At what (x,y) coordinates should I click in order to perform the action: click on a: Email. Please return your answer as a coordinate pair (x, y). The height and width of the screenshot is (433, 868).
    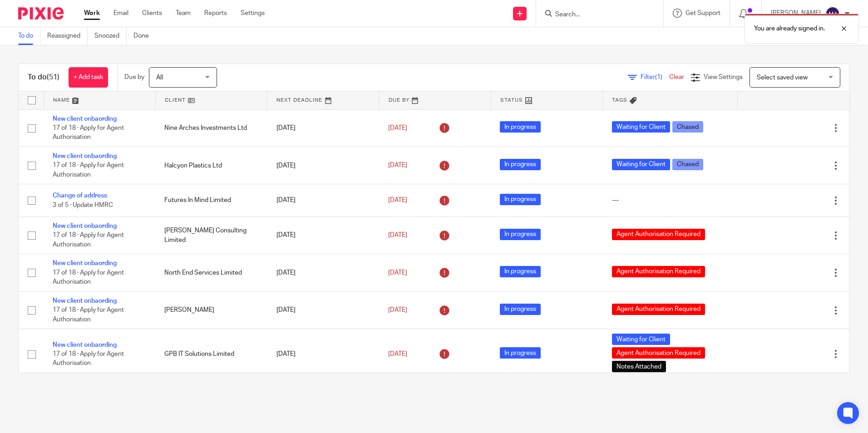
    Looking at the image, I should click on (121, 13).